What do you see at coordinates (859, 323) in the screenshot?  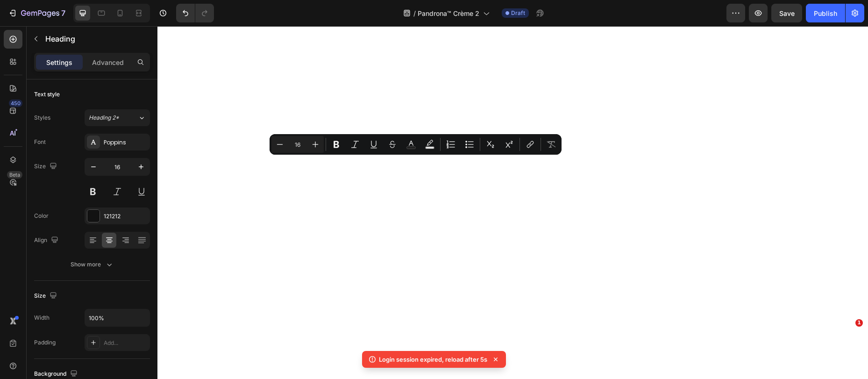 I see `span: 1` at bounding box center [859, 323].